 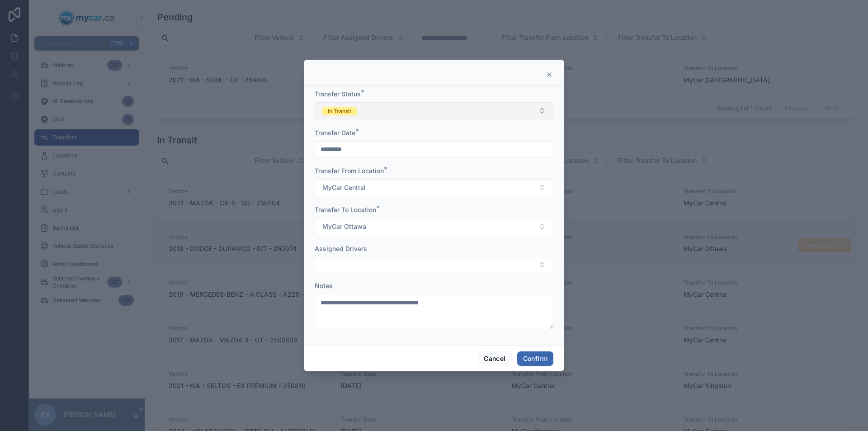 What do you see at coordinates (337, 93) in the screenshot?
I see `span: Transfer Status` at bounding box center [337, 93].